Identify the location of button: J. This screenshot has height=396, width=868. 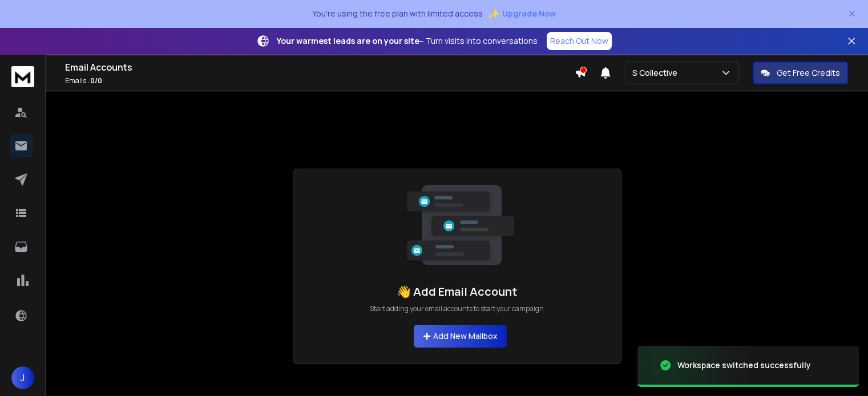
(23, 378).